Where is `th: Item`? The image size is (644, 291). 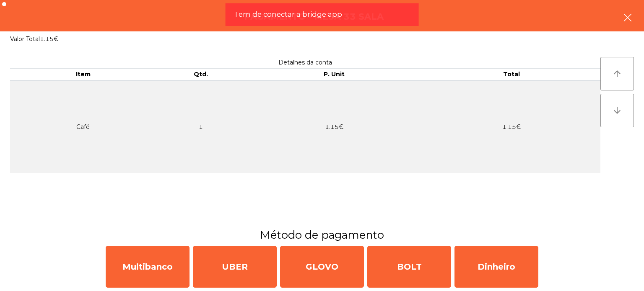
th: Item is located at coordinates (83, 74).